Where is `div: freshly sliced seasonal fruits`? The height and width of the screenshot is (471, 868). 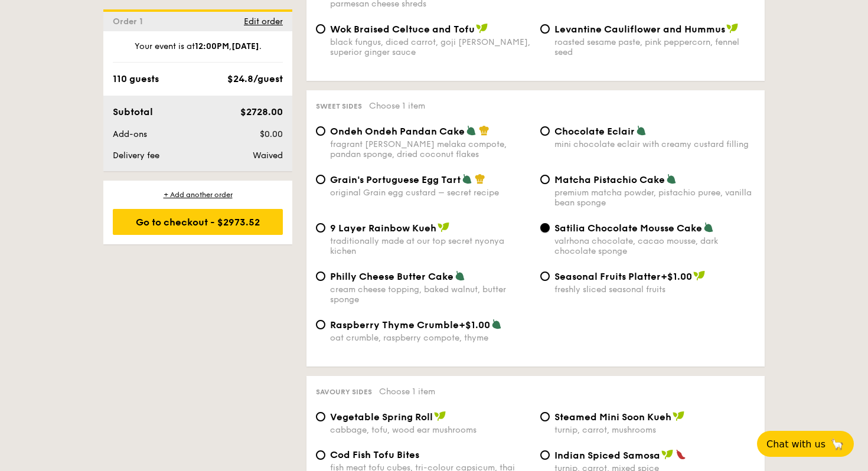
div: freshly sliced seasonal fruits is located at coordinates (655, 289).